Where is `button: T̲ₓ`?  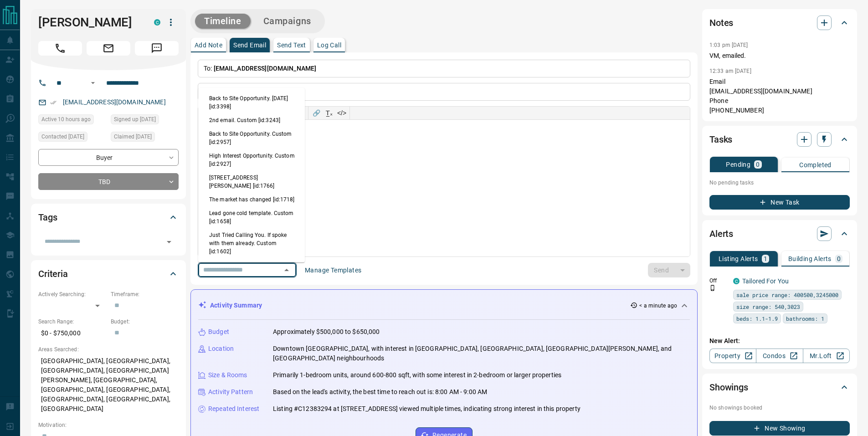
button: T̲ₓ is located at coordinates (329, 113).